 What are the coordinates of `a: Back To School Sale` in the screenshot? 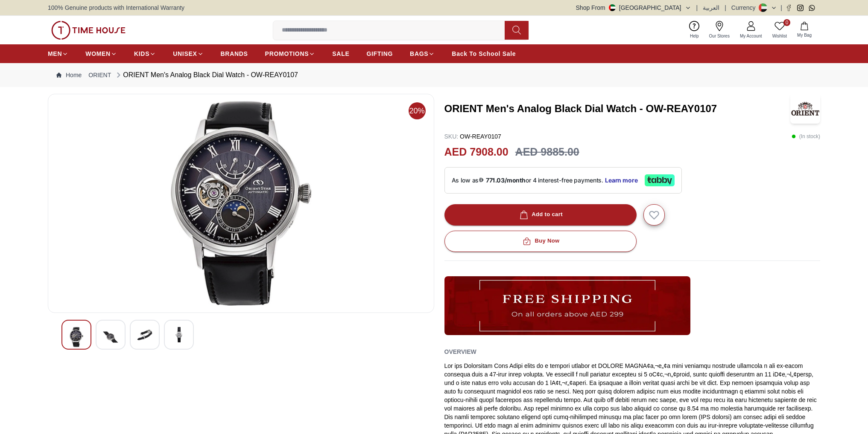 It's located at (484, 54).